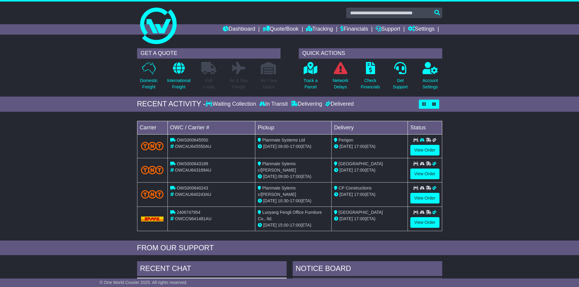 The width and height of the screenshot is (579, 287). I want to click on p: Air / Sea Depot, so click(269, 84).